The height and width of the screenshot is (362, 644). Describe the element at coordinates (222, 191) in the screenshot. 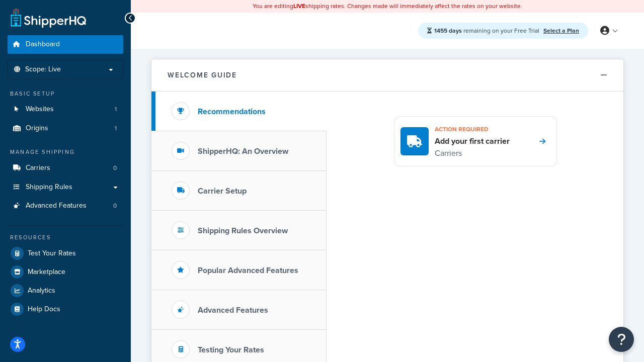

I see `h3: Carrier Setup` at that location.